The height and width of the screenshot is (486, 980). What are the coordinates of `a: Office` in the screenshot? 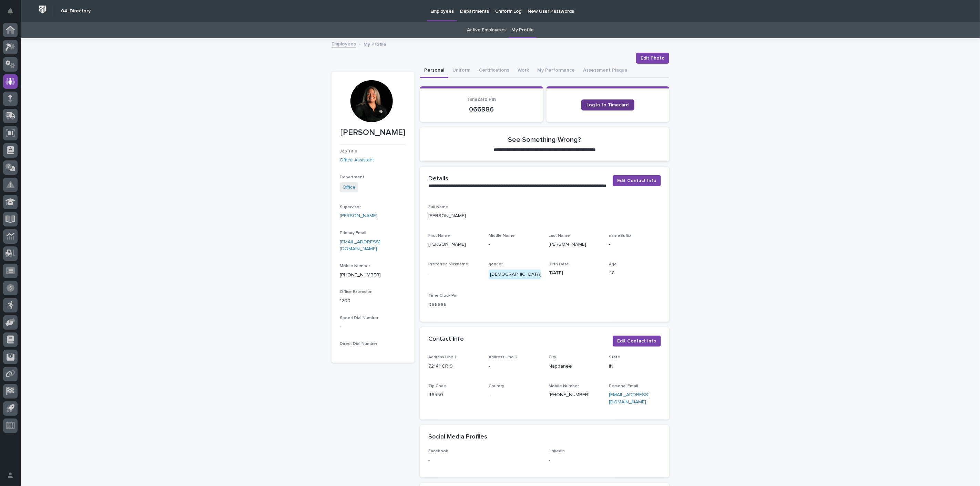 It's located at (349, 188).